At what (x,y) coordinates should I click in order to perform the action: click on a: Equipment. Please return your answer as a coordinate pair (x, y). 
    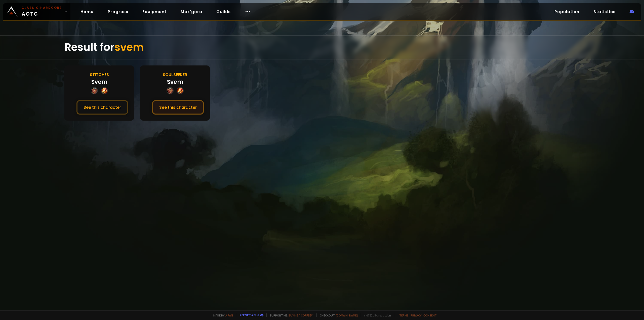
    Looking at the image, I should click on (154, 12).